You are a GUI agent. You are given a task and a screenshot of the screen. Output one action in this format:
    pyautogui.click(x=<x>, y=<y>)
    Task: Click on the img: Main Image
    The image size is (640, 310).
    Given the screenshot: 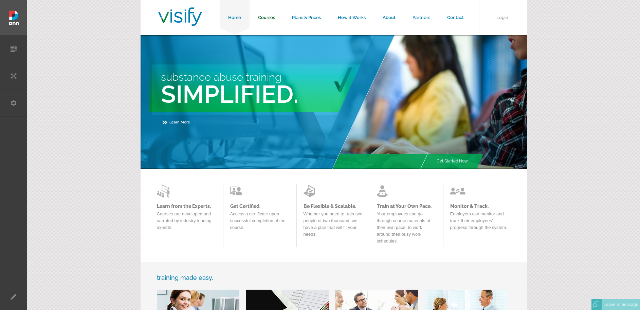 What is the action you would take?
    pyautogui.click(x=429, y=102)
    